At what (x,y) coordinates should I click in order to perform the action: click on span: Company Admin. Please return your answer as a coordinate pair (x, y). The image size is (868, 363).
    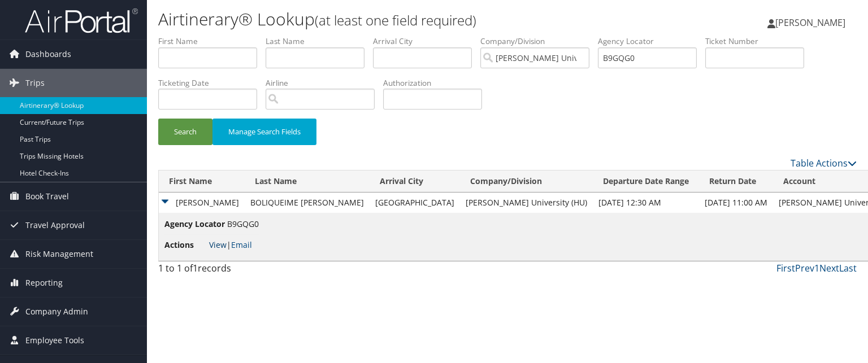
    Looking at the image, I should click on (56, 311).